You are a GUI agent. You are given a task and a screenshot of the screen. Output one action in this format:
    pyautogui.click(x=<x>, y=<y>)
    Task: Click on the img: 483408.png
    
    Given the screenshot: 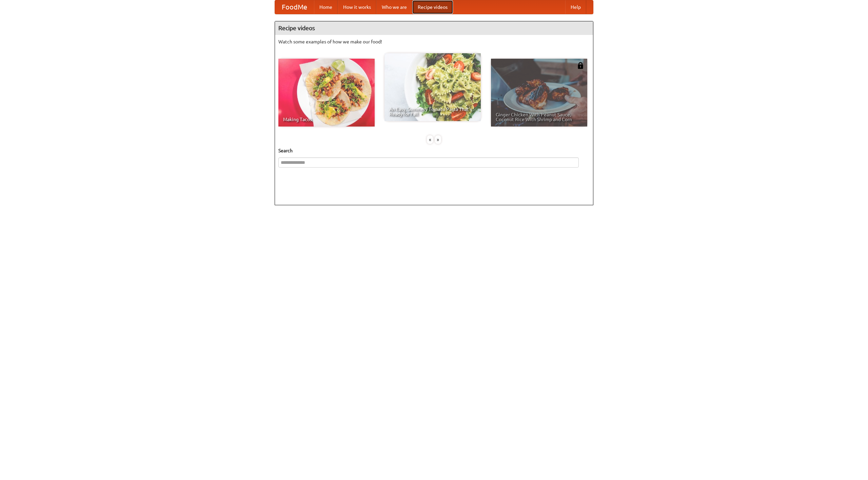 What is the action you would take?
    pyautogui.click(x=580, y=65)
    